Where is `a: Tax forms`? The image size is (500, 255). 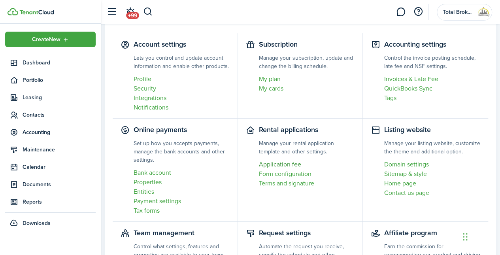
a: Tax forms is located at coordinates (181, 211).